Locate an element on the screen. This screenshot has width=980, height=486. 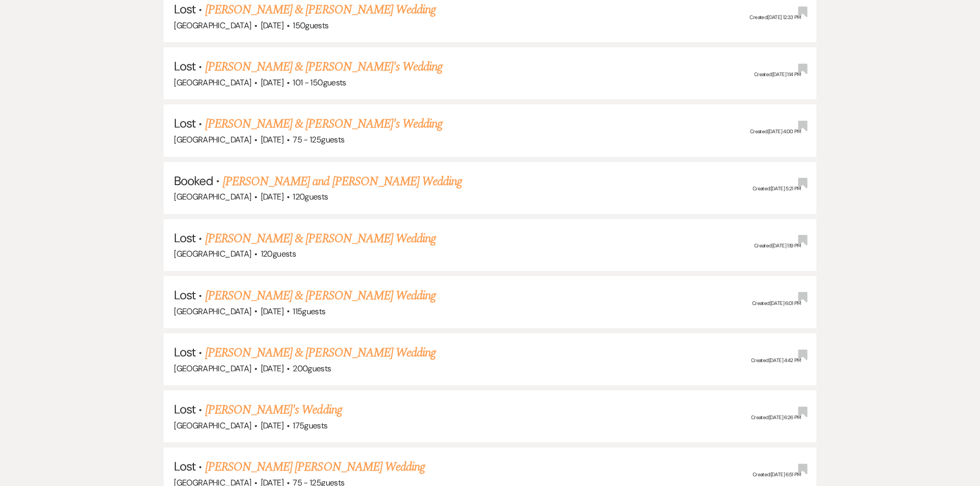
span: 115 guests is located at coordinates (308, 311).